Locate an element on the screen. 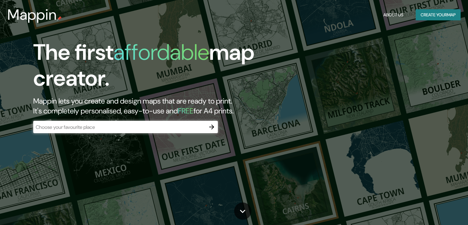 This screenshot has width=468, height=225. h5: FREE is located at coordinates (186, 111).